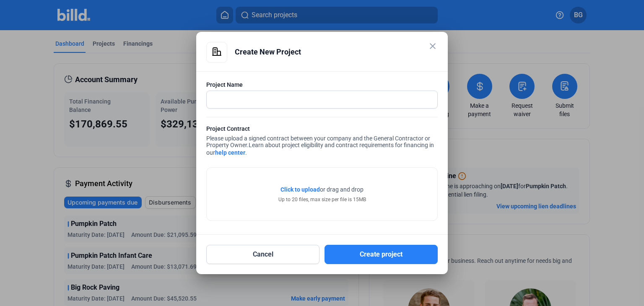 This screenshot has height=306, width=644. What do you see at coordinates (342, 190) in the screenshot?
I see `span: or drag and drop` at bounding box center [342, 190].